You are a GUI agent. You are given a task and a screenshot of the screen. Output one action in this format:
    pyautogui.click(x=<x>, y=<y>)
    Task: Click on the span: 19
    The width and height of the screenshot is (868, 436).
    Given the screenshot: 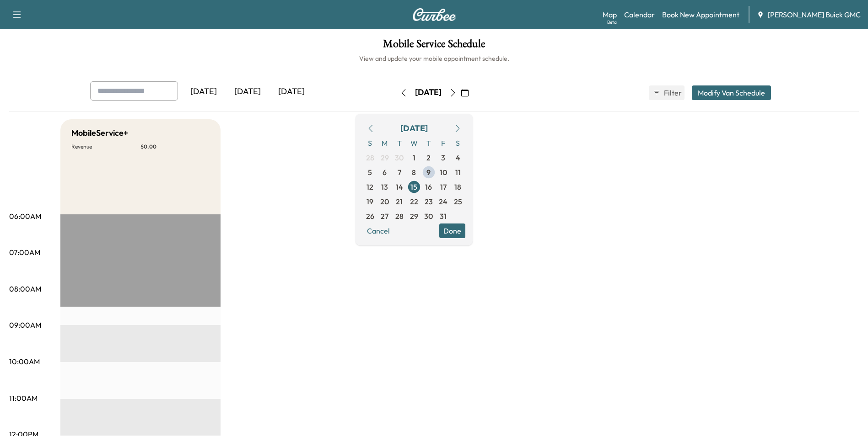 What is the action you would take?
    pyautogui.click(x=370, y=201)
    